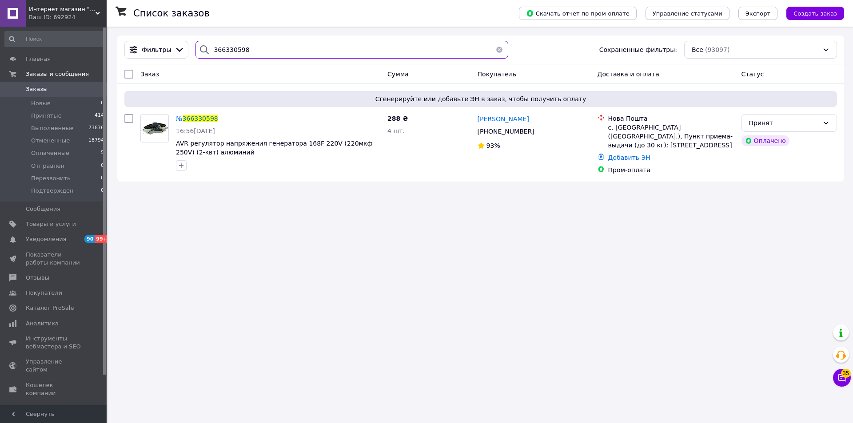 This screenshot has width=853, height=423. What do you see at coordinates (52, 191) in the screenshot?
I see `span: Подтвержден` at bounding box center [52, 191].